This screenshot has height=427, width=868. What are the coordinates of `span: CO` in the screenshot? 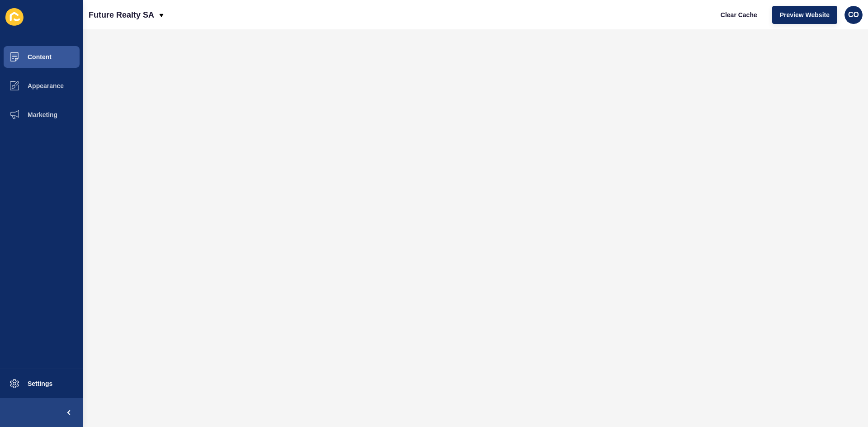 It's located at (853, 15).